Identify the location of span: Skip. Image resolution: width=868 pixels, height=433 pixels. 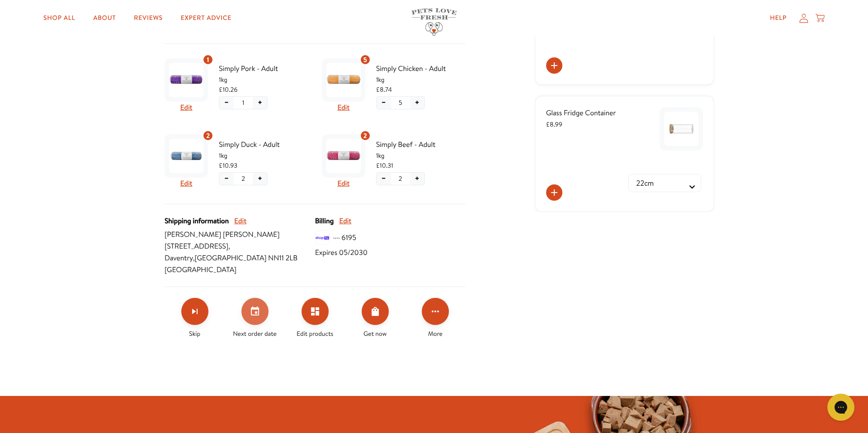
(194, 333).